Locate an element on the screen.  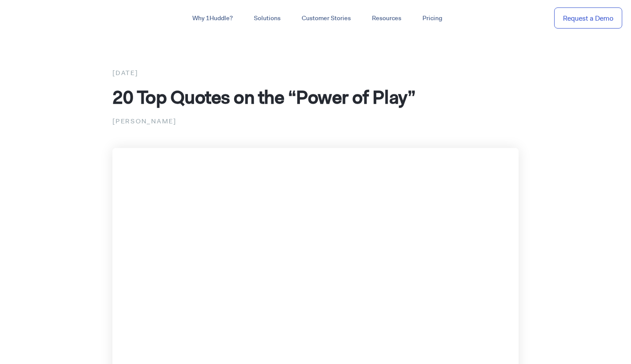
a: Solutions is located at coordinates (267, 18).